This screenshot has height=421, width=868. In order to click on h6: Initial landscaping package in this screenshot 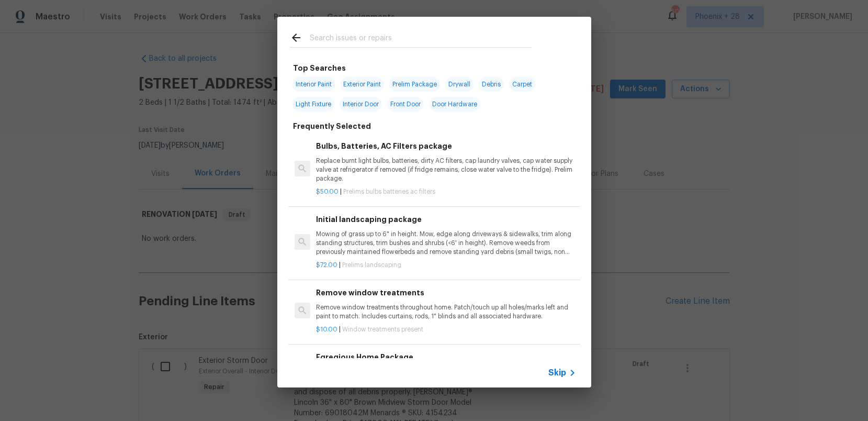, I will do `click(446, 220)`.